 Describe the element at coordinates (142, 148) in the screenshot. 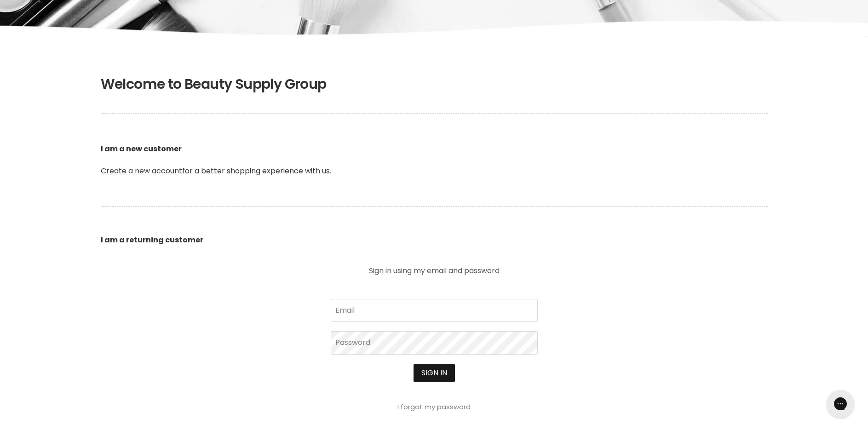

I see `b: I am a new customer` at that location.